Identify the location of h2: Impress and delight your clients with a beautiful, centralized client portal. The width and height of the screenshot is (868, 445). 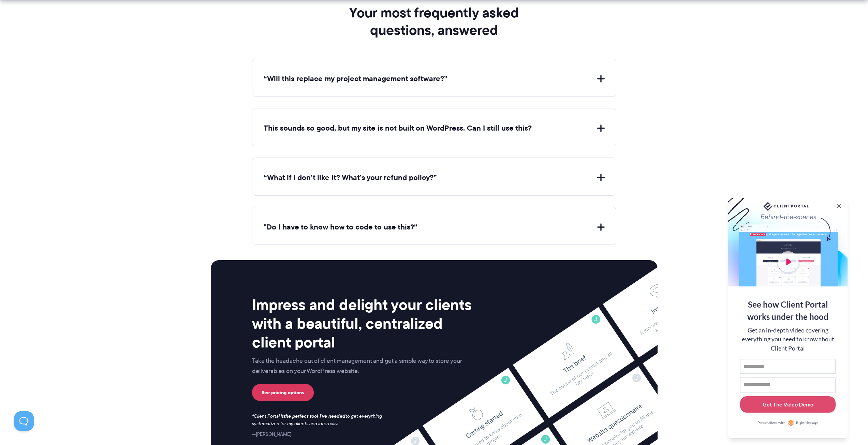
(364, 324).